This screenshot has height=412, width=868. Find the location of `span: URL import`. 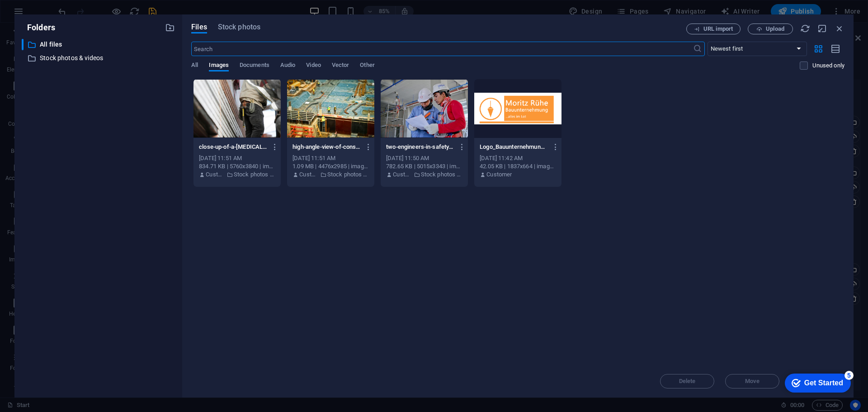

span: URL import is located at coordinates (718, 29).